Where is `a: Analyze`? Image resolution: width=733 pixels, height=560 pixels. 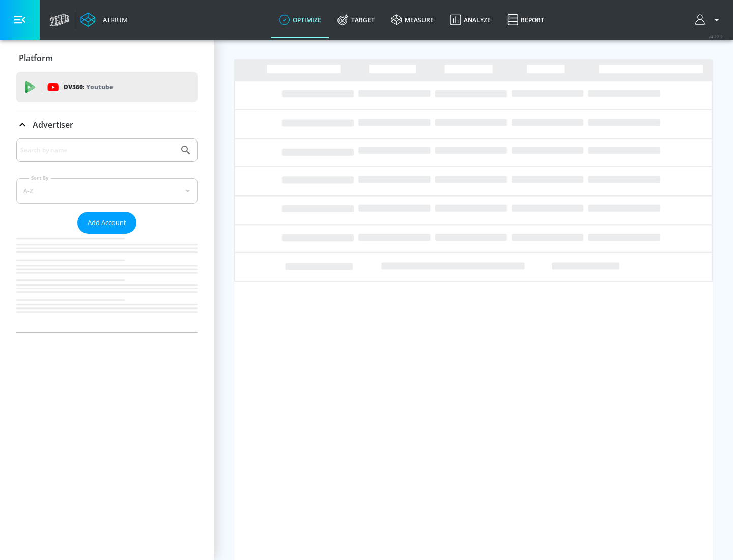 a: Analyze is located at coordinates (470, 20).